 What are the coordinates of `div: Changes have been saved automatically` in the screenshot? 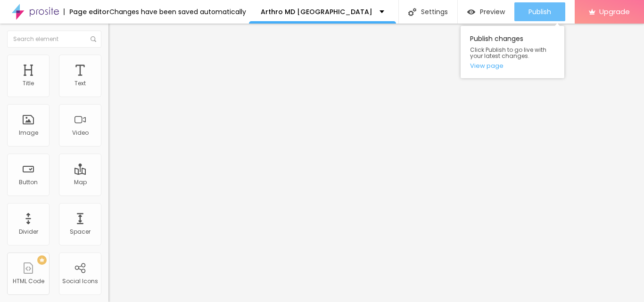 It's located at (177, 11).